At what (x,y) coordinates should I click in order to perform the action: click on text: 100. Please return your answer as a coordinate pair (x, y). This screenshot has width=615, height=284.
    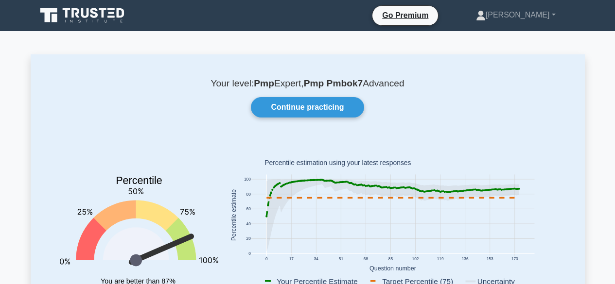
    Looking at the image, I should click on (247, 179).